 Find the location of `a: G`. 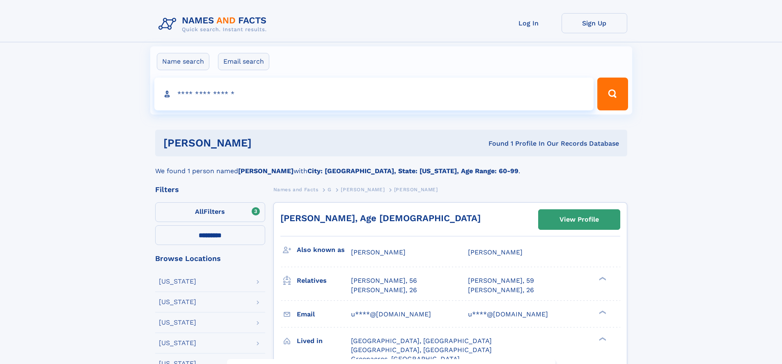

a: G is located at coordinates (329, 189).